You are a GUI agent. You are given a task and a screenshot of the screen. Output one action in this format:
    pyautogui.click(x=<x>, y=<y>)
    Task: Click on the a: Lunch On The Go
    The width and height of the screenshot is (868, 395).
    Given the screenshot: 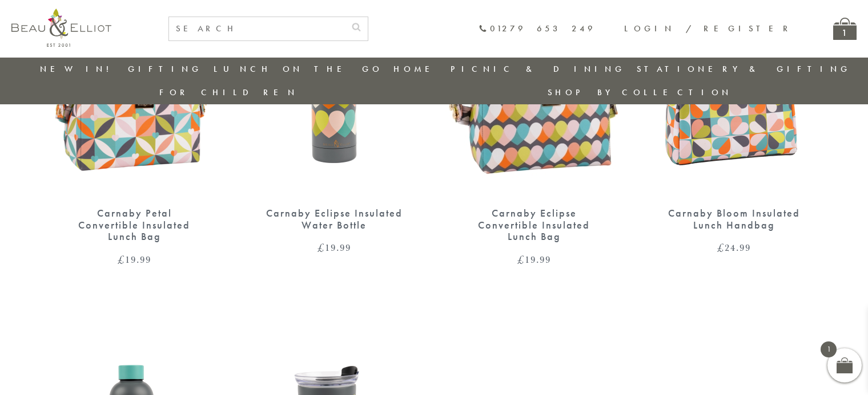 What is the action you would take?
    pyautogui.click(x=298, y=69)
    